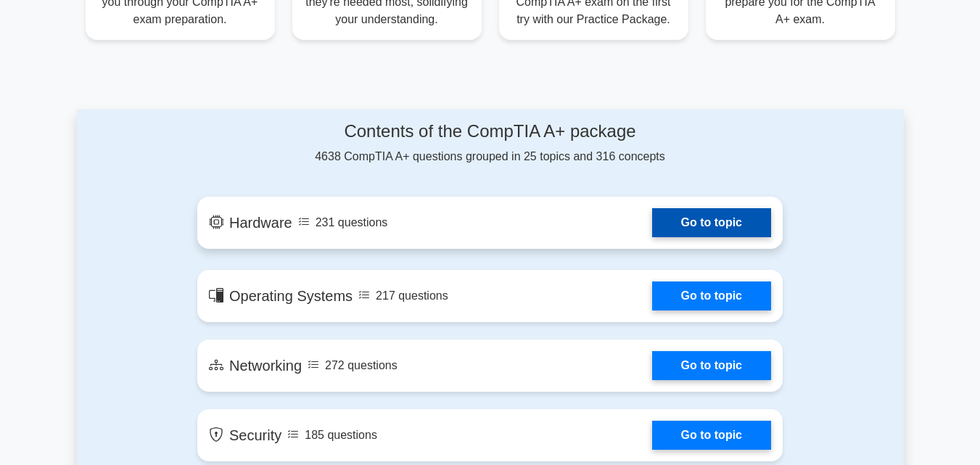 The image size is (980, 465). Describe the element at coordinates (489, 131) in the screenshot. I see `h4: Contents of the CompTIA A+ package` at that location.